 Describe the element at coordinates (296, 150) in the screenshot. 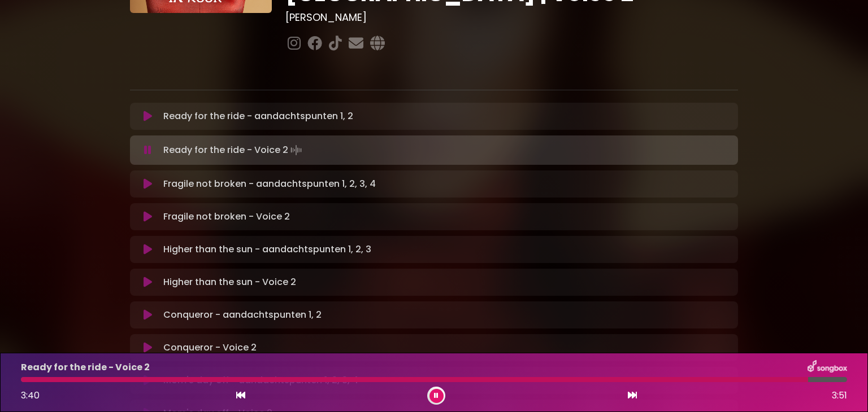

I see `img: waveform4.gif` at that location.